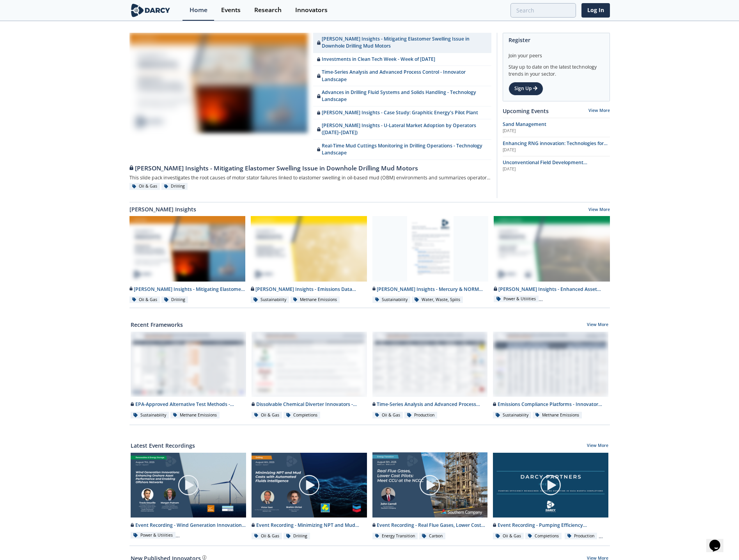 The image size is (739, 560). I want to click on div: Time-Series Analysis and Advanced Process Control - Innovator Landscape, so click(430, 404).